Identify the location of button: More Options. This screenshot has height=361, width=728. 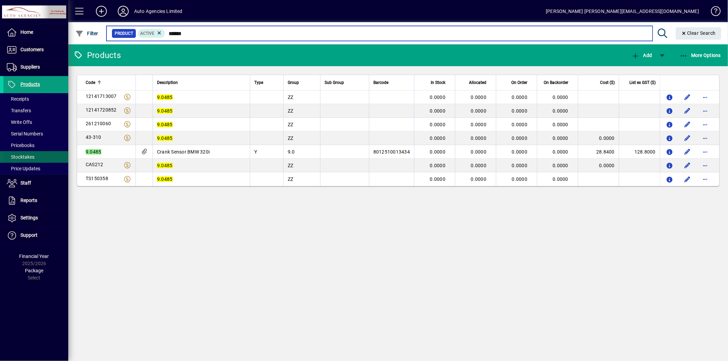
(700, 55).